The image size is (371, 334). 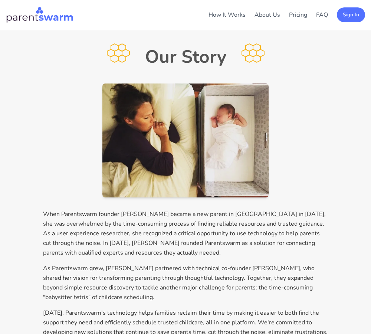 What do you see at coordinates (186, 140) in the screenshot?
I see `img: Parent and baby sleeping peacefully` at bounding box center [186, 140].